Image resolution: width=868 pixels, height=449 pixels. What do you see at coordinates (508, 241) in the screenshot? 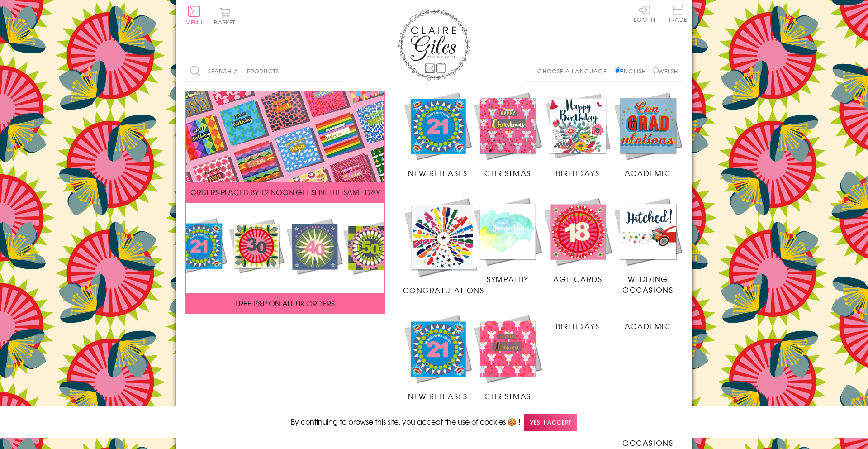
I see `a: Sympathy` at bounding box center [508, 241].